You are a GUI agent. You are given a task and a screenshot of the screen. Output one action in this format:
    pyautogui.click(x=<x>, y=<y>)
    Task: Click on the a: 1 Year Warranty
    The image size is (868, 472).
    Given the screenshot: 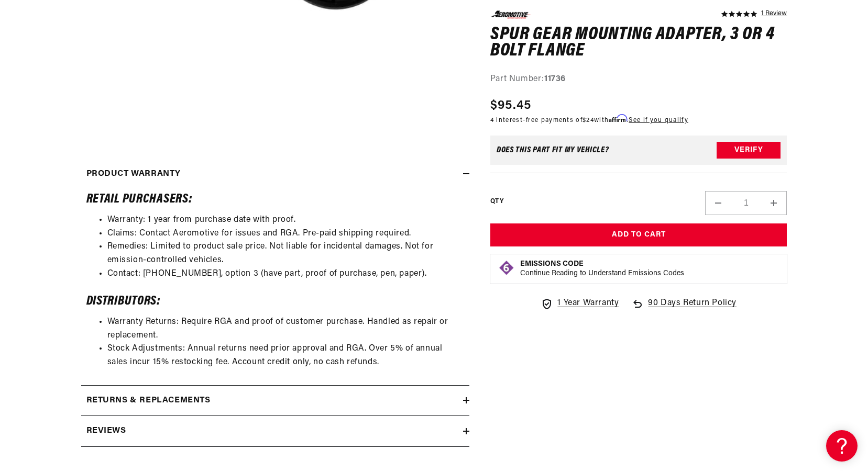 What is the action you would take?
    pyautogui.click(x=579, y=303)
    